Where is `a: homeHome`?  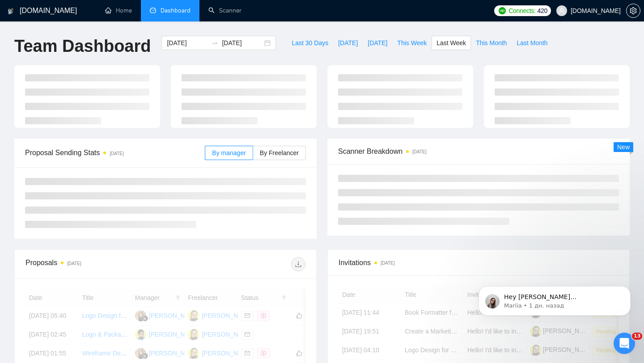 a: homeHome is located at coordinates (118, 10).